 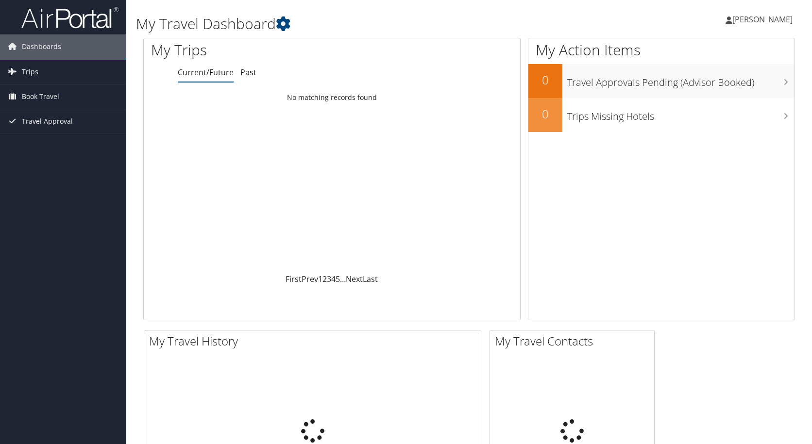 What do you see at coordinates (310, 279) in the screenshot?
I see `a: Prev` at bounding box center [310, 279].